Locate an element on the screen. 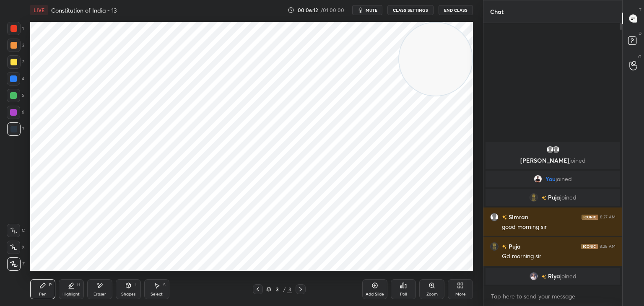 The width and height of the screenshot is (644, 306). div: 2 is located at coordinates (16, 45).